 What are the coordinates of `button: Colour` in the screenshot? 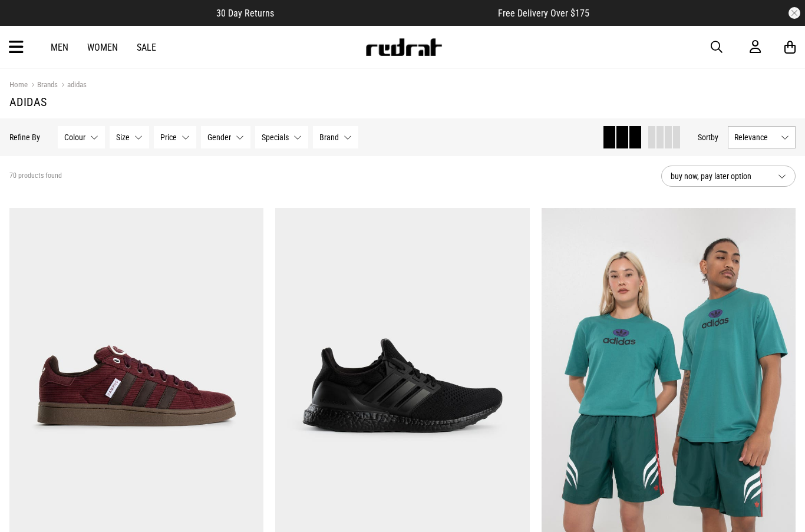 It's located at (81, 138).